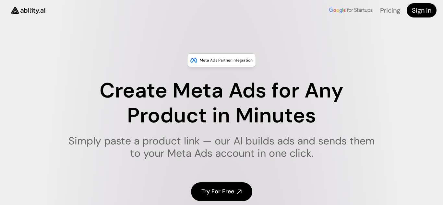 This screenshot has height=205, width=443. Describe the element at coordinates (218, 192) in the screenshot. I see `h4: Try For Free` at that location.